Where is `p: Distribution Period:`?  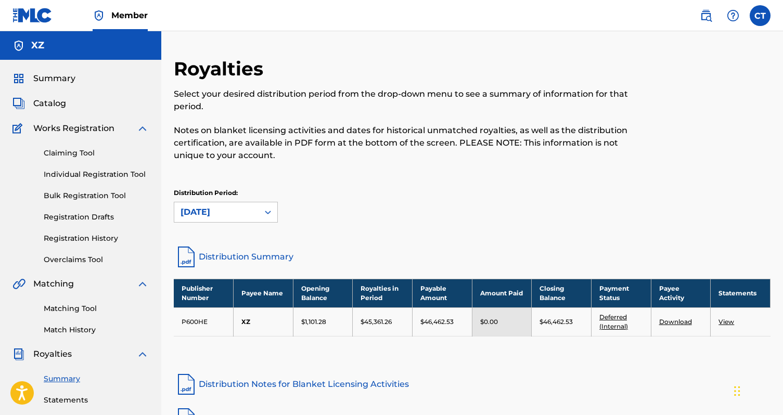 p: Distribution Period: is located at coordinates (226, 193).